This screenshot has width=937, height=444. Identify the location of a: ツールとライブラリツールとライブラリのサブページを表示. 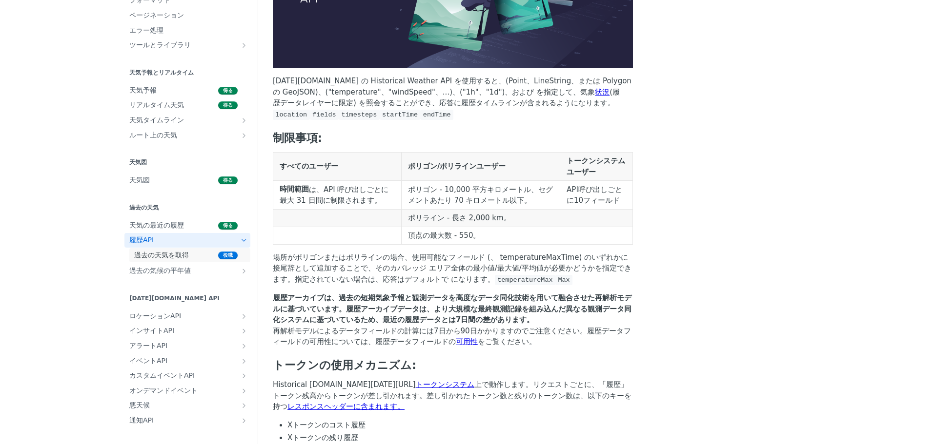
(187, 45).